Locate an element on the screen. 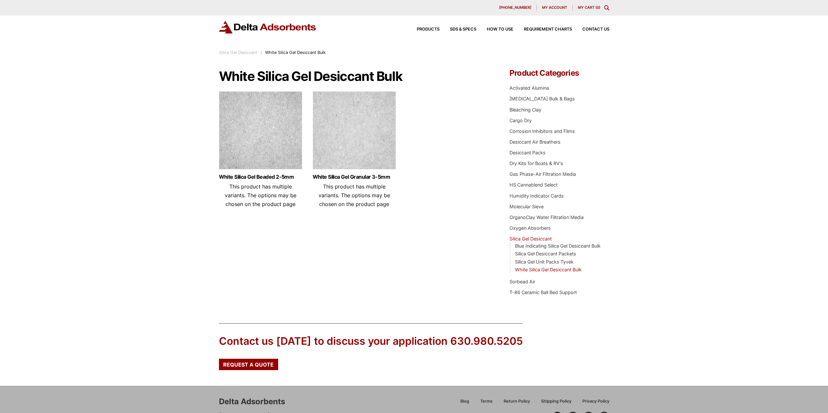 The width and height of the screenshot is (828, 413). div: Toggle Modal Content is located at coordinates (607, 8).